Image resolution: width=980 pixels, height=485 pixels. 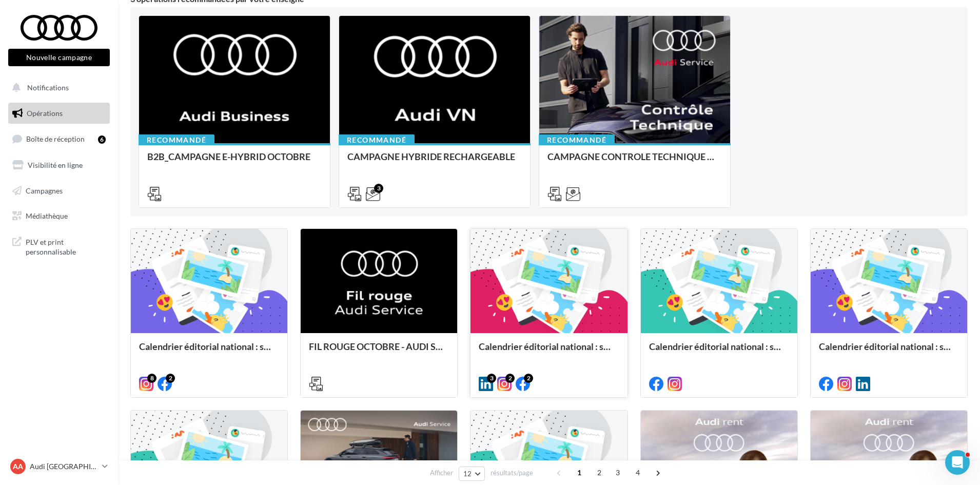 What do you see at coordinates (472, 474) in the screenshot?
I see `button: 12` at bounding box center [472, 474].